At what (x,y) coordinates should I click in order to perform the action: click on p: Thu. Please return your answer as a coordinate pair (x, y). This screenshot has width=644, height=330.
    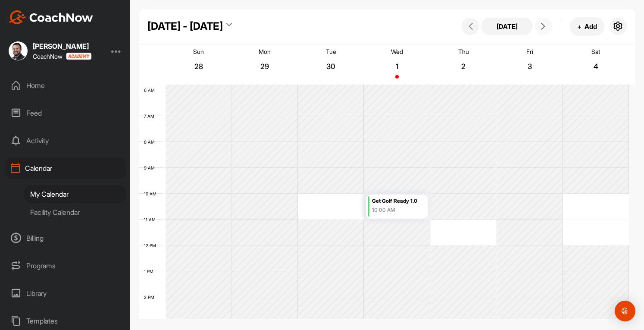
    Looking at the image, I should click on (463, 51).